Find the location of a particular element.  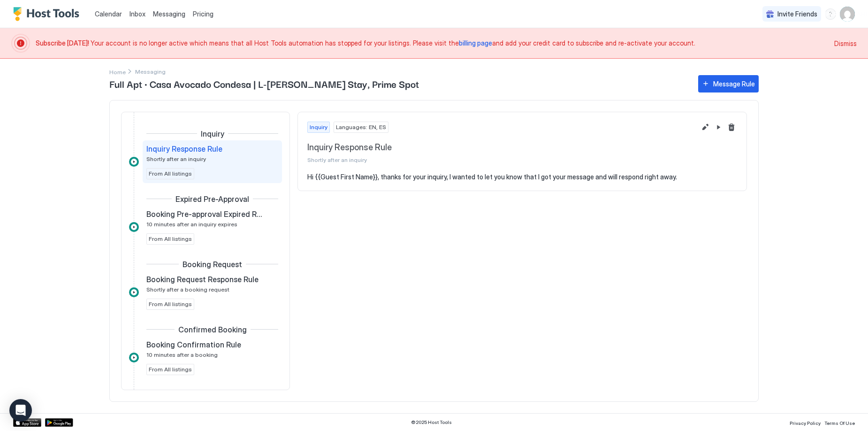

span: Home is located at coordinates (117, 71).